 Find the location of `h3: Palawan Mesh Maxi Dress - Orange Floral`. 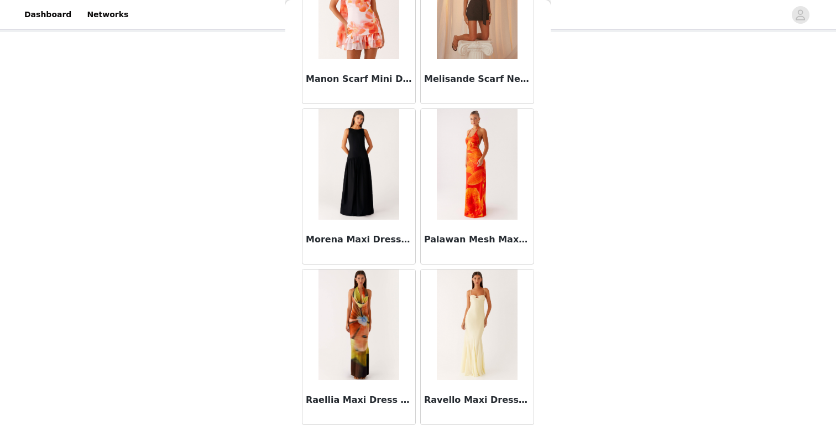

h3: Palawan Mesh Maxi Dress - Orange Floral is located at coordinates (477, 239).